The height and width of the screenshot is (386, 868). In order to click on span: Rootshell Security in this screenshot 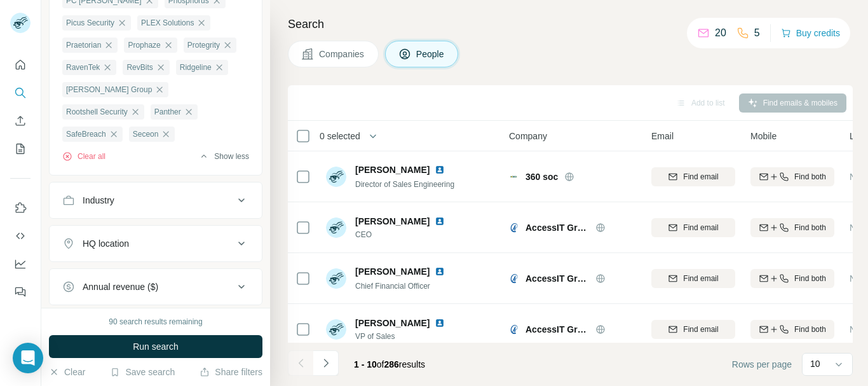, I will do `click(96, 112)`.